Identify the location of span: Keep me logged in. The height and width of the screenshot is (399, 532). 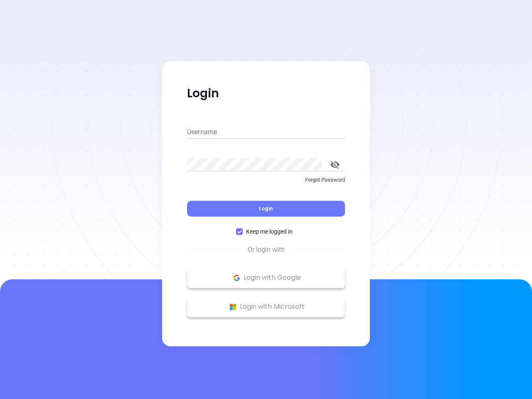
(269, 232).